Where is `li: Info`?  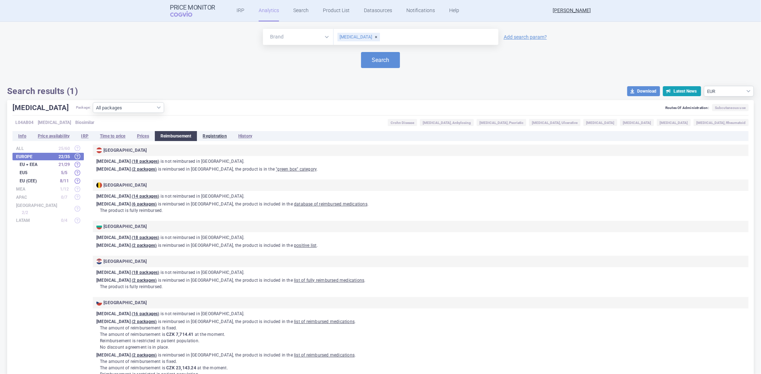
li: Info is located at coordinates (22, 136).